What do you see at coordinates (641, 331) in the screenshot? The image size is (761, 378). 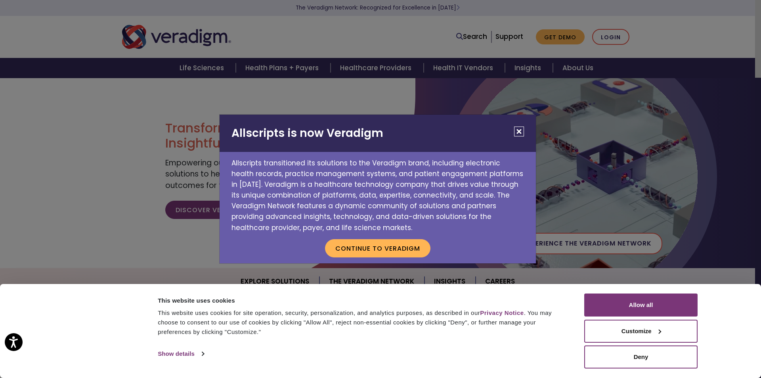 I see `button: Customize` at bounding box center [641, 331].